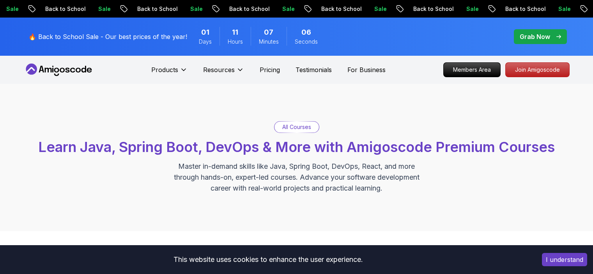 Image resolution: width=593 pixels, height=274 pixels. What do you see at coordinates (366, 70) in the screenshot?
I see `a: For Business` at bounding box center [366, 70].